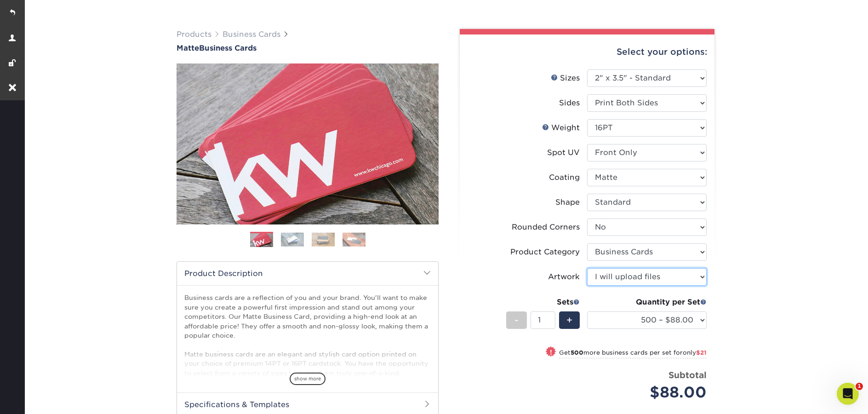 This screenshot has width=868, height=414. Describe the element at coordinates (545, 252) in the screenshot. I see `div: Product Category` at that location.